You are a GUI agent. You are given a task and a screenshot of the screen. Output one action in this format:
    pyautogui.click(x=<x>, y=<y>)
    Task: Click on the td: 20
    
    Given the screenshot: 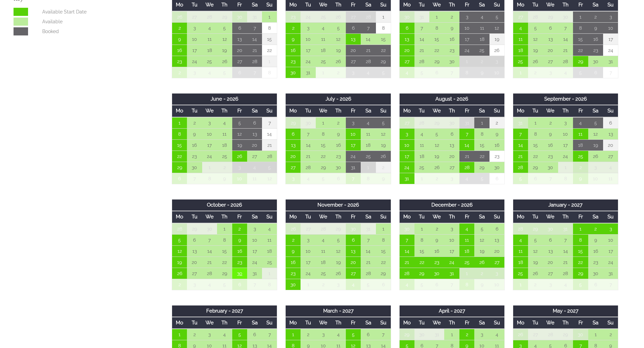 What is the action you would take?
    pyautogui.click(x=353, y=50)
    